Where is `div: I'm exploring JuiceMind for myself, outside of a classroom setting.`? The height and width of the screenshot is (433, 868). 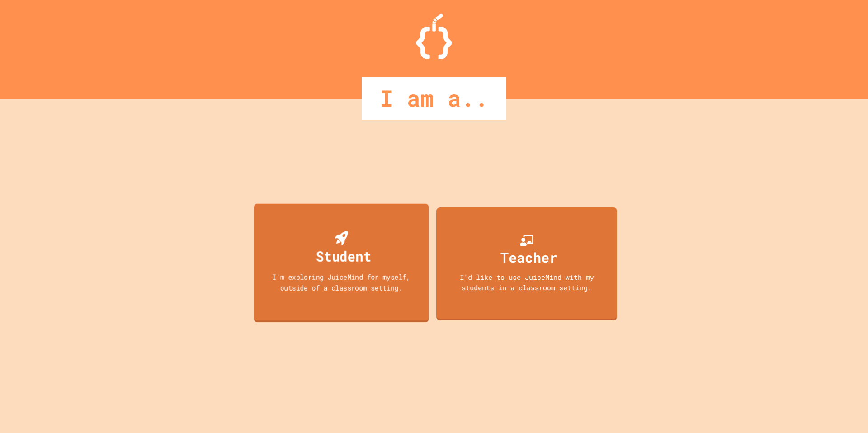 div: I'm exploring JuiceMind for myself, outside of a classroom setting. is located at coordinates (341, 282).